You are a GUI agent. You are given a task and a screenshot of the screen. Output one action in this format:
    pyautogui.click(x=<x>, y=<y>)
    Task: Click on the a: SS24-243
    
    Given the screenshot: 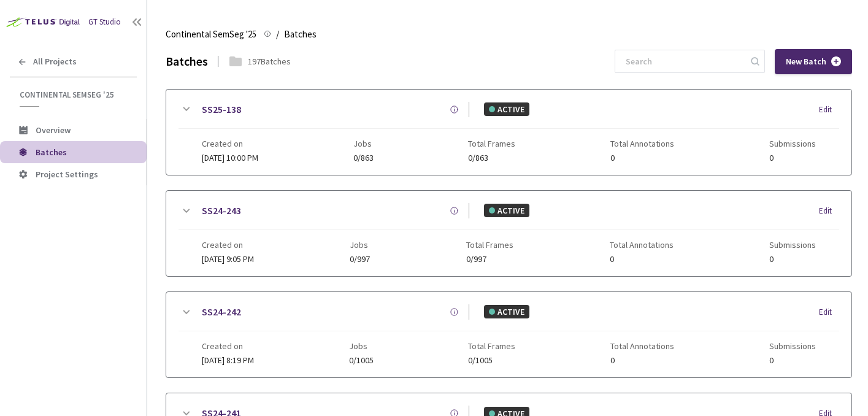 What is the action you would take?
    pyautogui.click(x=221, y=211)
    